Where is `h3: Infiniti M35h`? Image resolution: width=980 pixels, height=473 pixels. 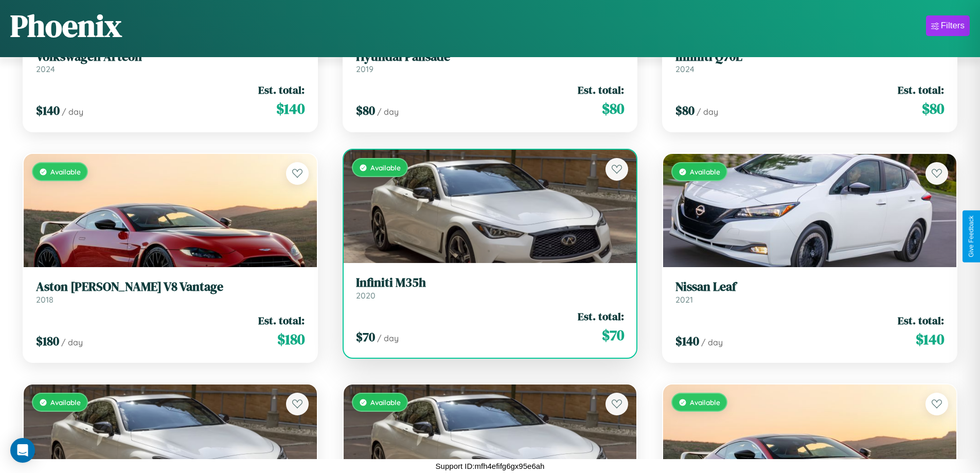 h3: Infiniti M35h is located at coordinates (490, 282).